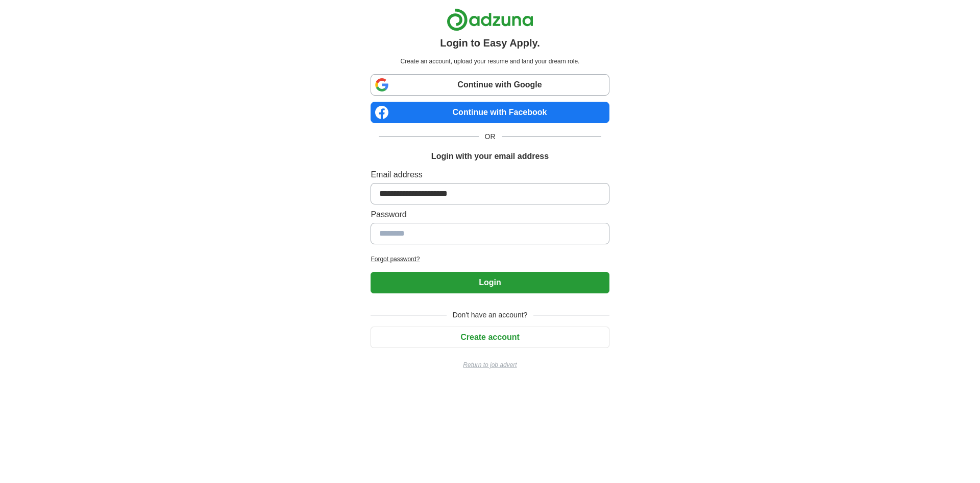  I want to click on span: OR, so click(490, 136).